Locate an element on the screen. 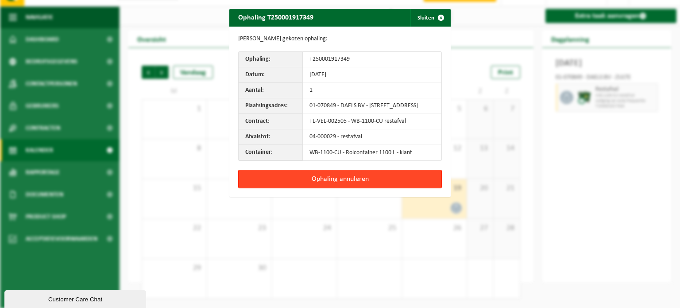 Image resolution: width=680 pixels, height=308 pixels. td: 04-000029 - restafval is located at coordinates (372, 137).